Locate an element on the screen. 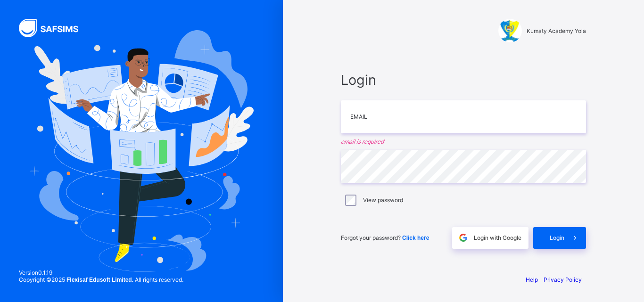 This screenshot has width=644, height=302. img: Hero Image is located at coordinates (141, 151).